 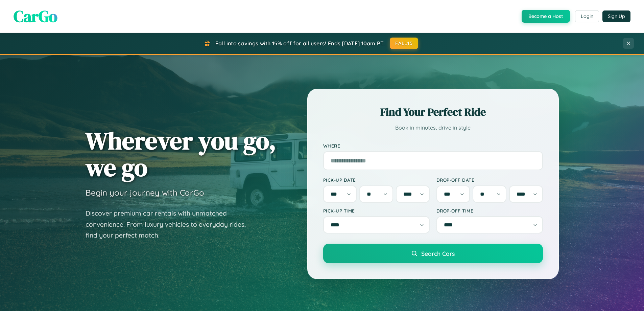 What do you see at coordinates (489, 210) in the screenshot?
I see `label: Drop-off Time` at bounding box center [489, 210].